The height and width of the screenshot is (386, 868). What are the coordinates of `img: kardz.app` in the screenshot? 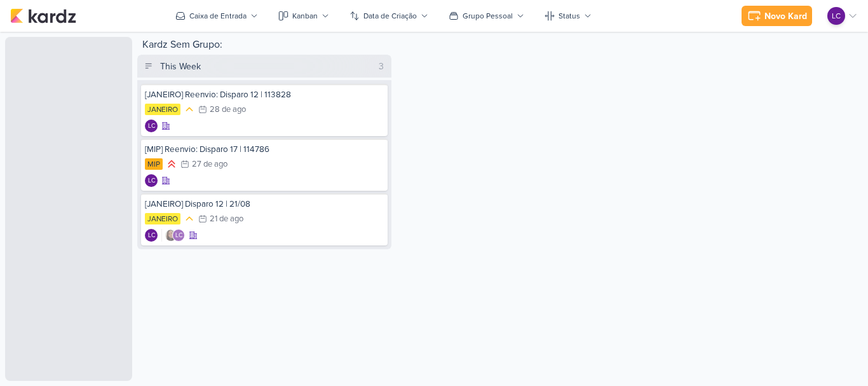 It's located at (44, 16).